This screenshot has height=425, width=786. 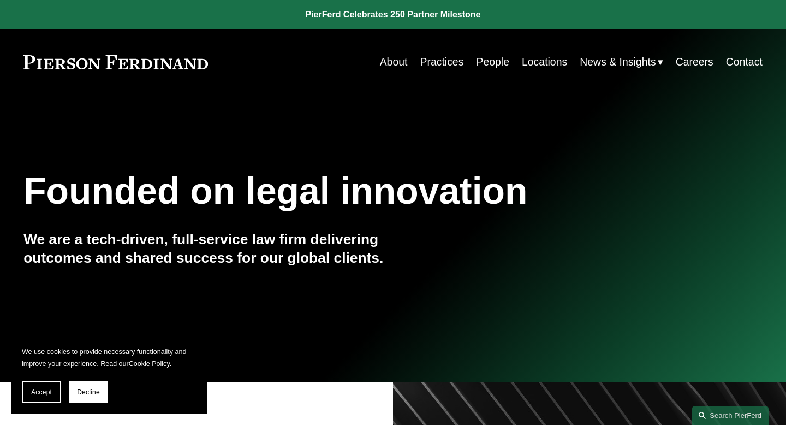 What do you see at coordinates (621, 62) in the screenshot?
I see `a: folder dropdown` at bounding box center [621, 62].